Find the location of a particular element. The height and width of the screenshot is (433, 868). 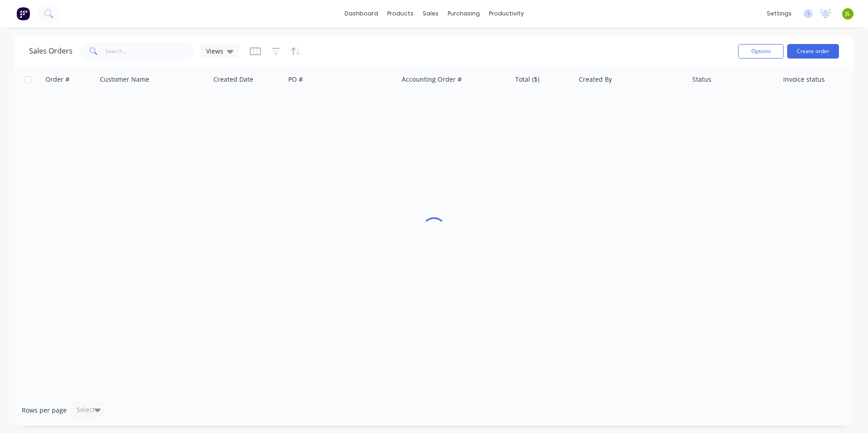

div: settings is located at coordinates (779, 13).